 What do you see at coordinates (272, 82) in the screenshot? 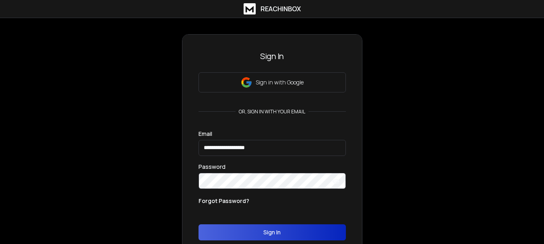
I see `button: Sign in with Google` at bounding box center [272, 82].